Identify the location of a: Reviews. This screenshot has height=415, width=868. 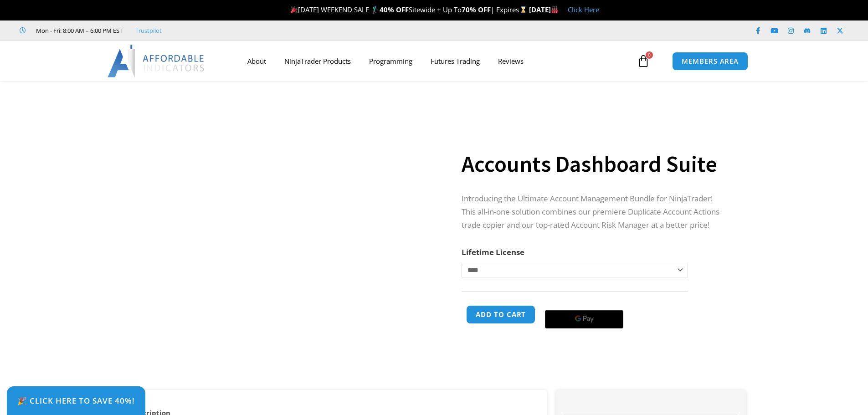
(511, 61).